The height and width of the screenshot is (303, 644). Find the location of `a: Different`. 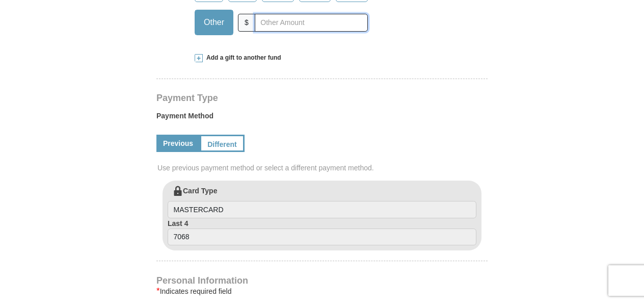

a: Different is located at coordinates (222, 143).